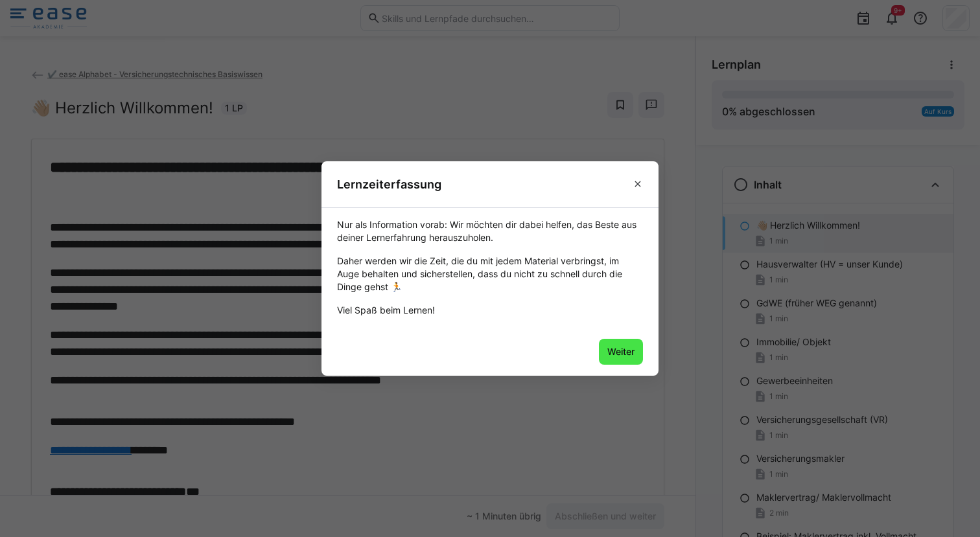  What do you see at coordinates (389, 184) in the screenshot?
I see `h3: Lernzeiterfassung` at bounding box center [389, 184].